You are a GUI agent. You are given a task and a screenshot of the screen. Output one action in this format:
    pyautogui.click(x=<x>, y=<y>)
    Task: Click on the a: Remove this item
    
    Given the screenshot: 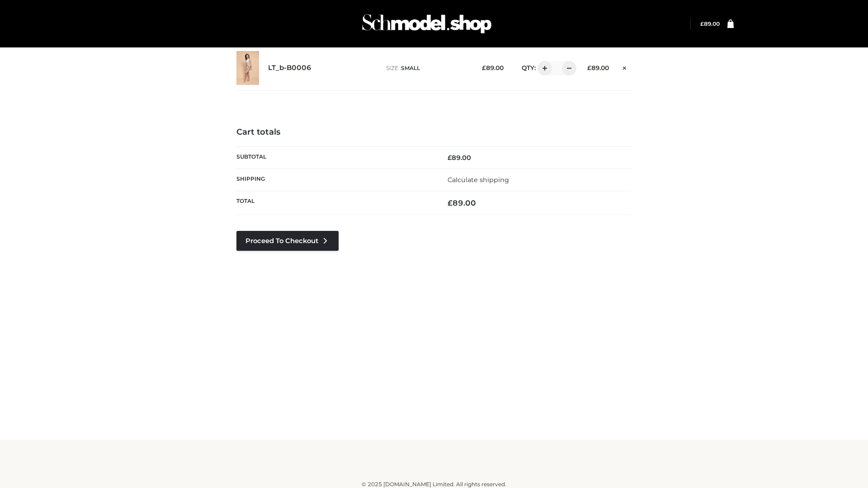 What is the action you would take?
    pyautogui.click(x=624, y=67)
    